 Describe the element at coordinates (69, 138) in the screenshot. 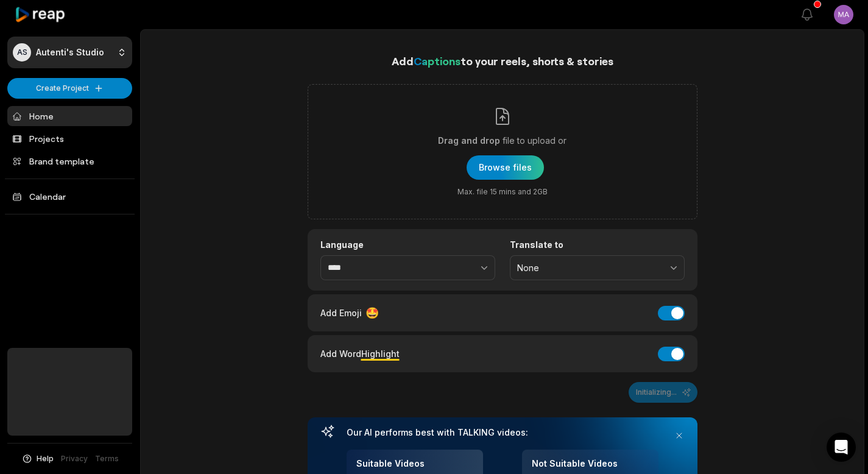

I see `a: Projects` at that location.